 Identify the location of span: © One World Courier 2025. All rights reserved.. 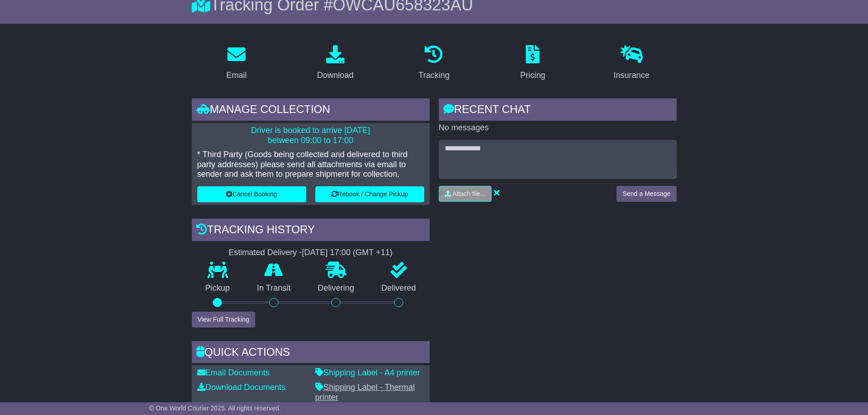
(215, 408).